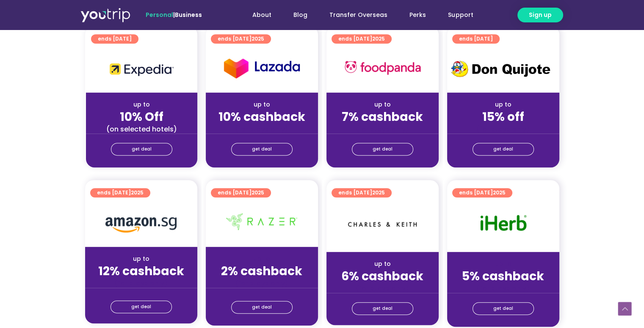  I want to click on strong: 2% cashback, so click(262, 271).